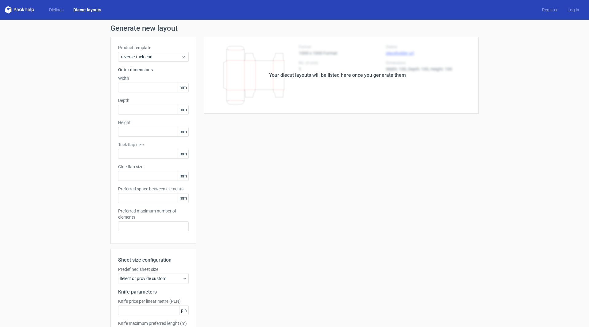 The height and width of the screenshot is (327, 589). Describe the element at coordinates (153, 48) in the screenshot. I see `label: Product template` at that location.